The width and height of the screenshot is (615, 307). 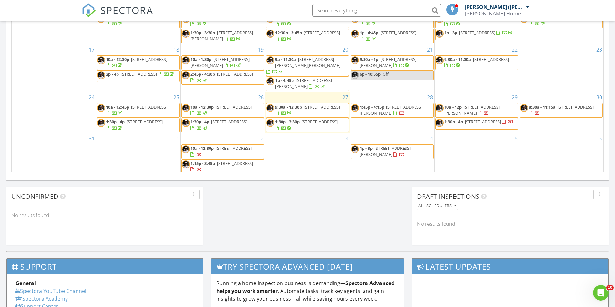 I want to click on span: Unconfirmed, so click(x=35, y=196).